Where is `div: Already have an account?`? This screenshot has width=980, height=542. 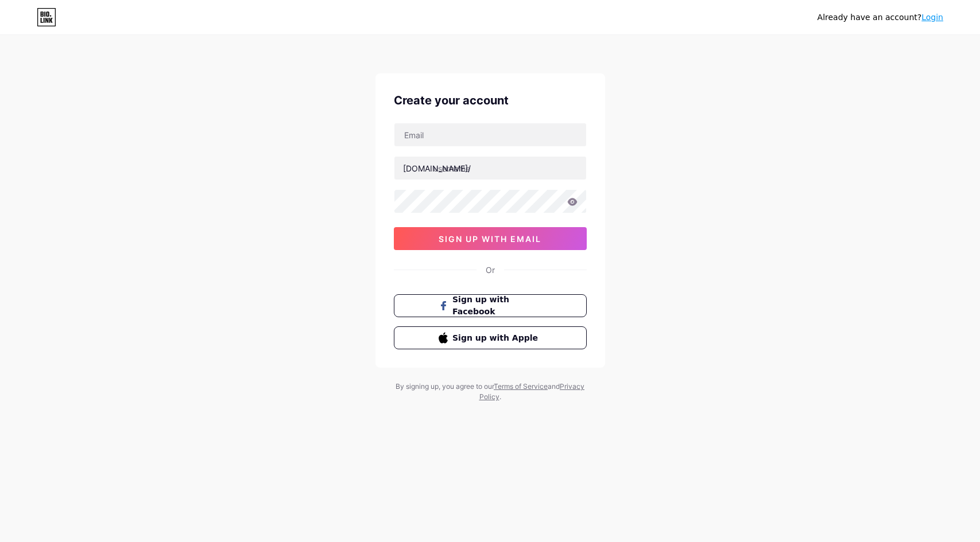
div: Already have an account? is located at coordinates (880, 17).